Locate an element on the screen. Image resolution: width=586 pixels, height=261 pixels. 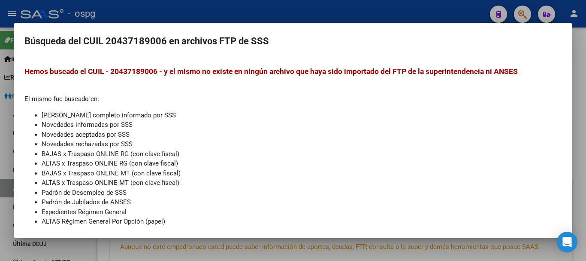
li: BAJAS Régimen General Por Opción (papel) is located at coordinates (302, 231).